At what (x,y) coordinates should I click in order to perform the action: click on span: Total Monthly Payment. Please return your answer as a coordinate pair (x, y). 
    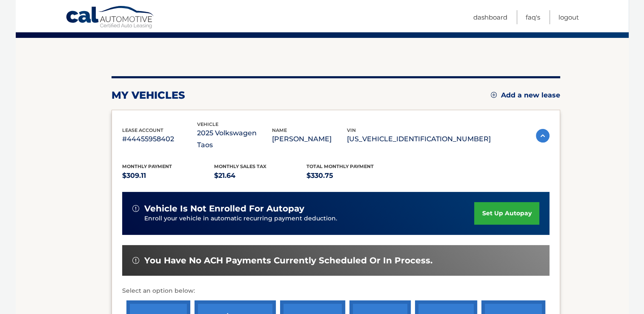
    Looking at the image, I should click on (340, 166).